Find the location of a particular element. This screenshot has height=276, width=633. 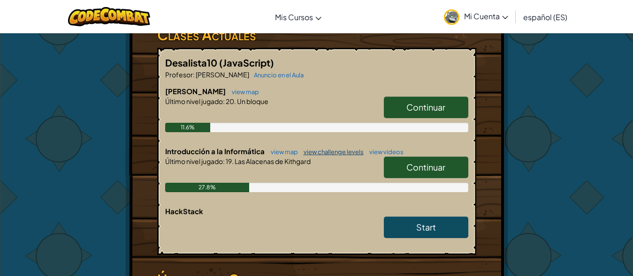

span: español (ES) is located at coordinates (545, 17).